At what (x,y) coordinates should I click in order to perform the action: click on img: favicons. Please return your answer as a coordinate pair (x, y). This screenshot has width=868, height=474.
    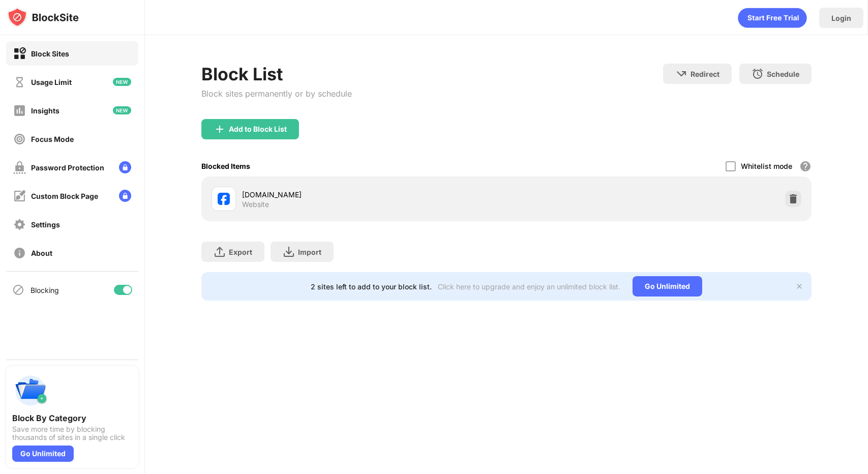
    Looking at the image, I should click on (224, 199).